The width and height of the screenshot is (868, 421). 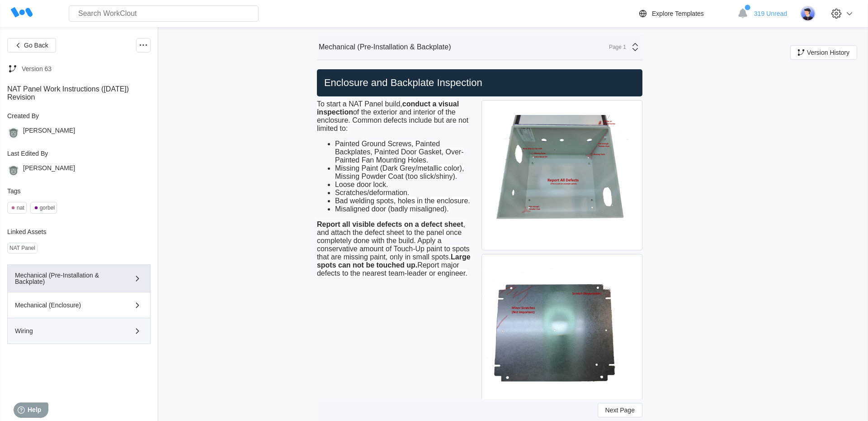 What do you see at coordinates (392, 209) in the screenshot?
I see `span: Misaligned door (badly misaligned).` at bounding box center [392, 209].